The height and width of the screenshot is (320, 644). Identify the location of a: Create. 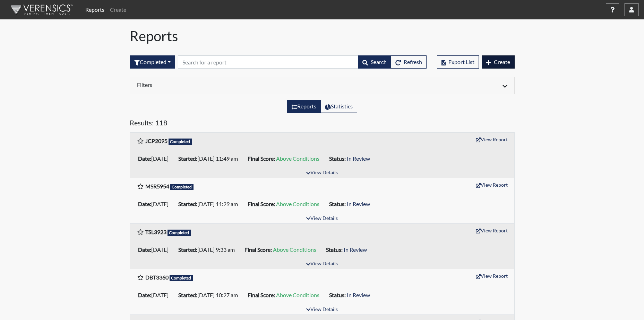
(118, 10).